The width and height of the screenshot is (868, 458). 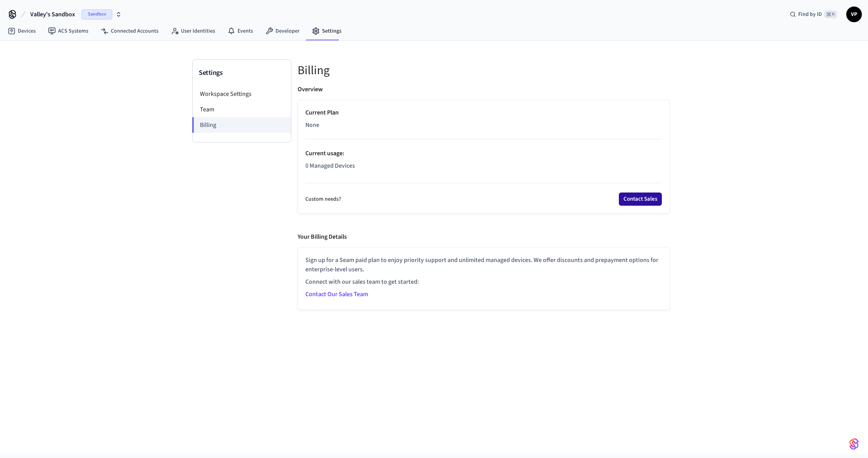 I want to click on div: Custom needs?, so click(x=484, y=199).